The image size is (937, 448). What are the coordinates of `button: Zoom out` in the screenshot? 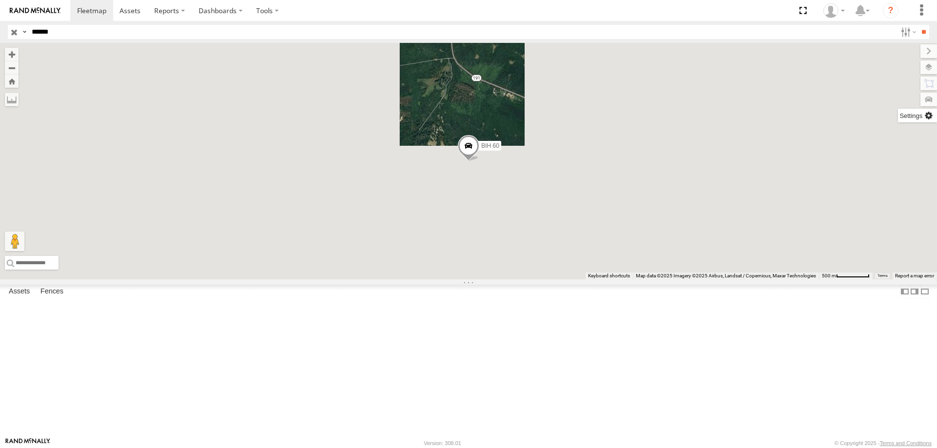 It's located at (12, 68).